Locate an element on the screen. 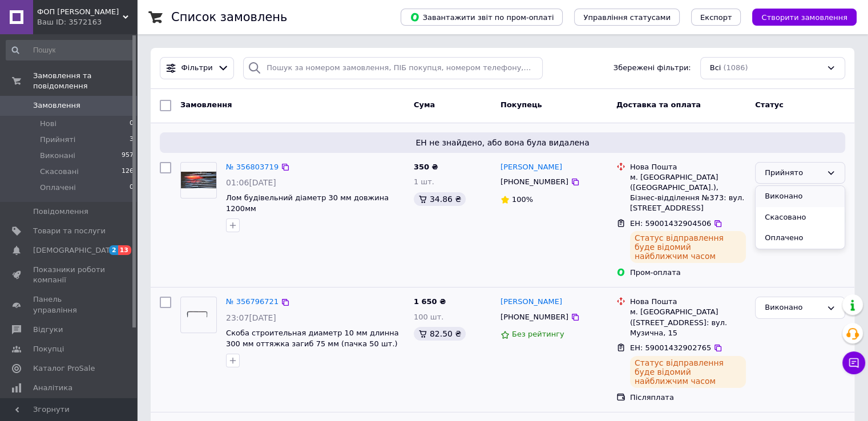 The image size is (868, 421). span: Без рейтингу is located at coordinates (538, 334).